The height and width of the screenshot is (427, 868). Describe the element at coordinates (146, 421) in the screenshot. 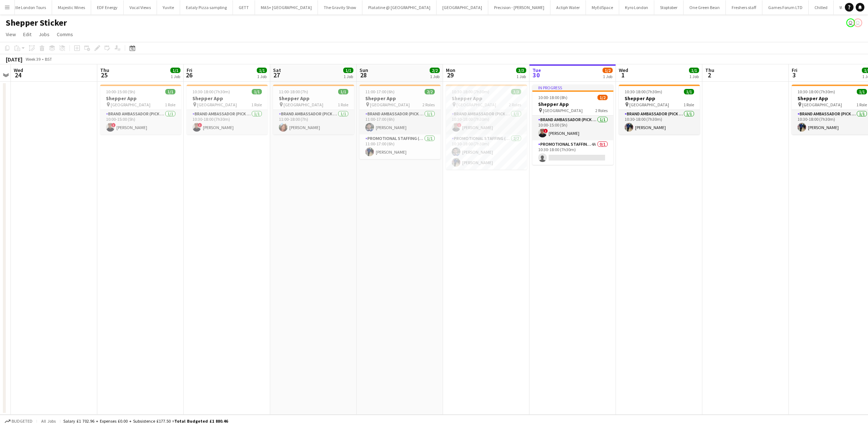

I see `div: Salary £1 702.96 + Expenses £0.00 + Subsistence £177.50 =` at that location.